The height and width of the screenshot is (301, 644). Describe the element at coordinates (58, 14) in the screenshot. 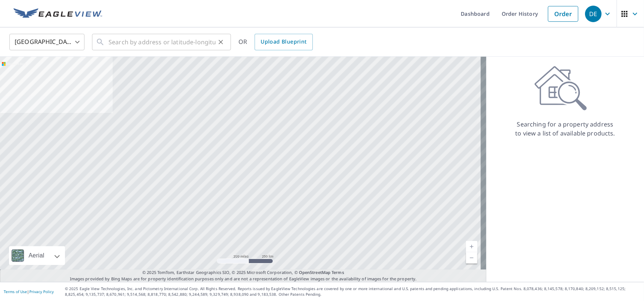

I see `img: EV Logo` at that location.